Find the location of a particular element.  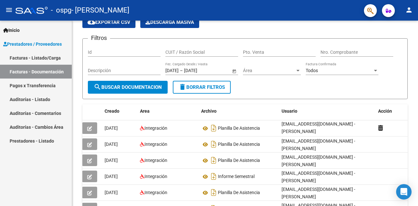

button: Open calendar is located at coordinates (234, 71).